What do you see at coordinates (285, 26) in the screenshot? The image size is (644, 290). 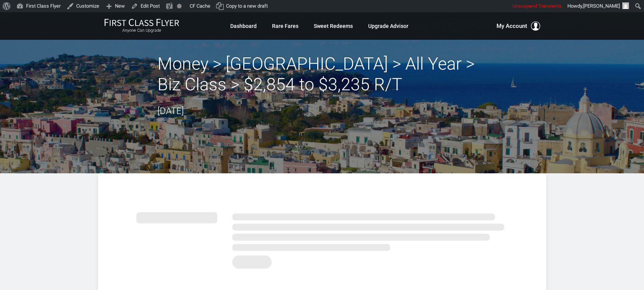 I see `a: Rare Fares` at bounding box center [285, 26].